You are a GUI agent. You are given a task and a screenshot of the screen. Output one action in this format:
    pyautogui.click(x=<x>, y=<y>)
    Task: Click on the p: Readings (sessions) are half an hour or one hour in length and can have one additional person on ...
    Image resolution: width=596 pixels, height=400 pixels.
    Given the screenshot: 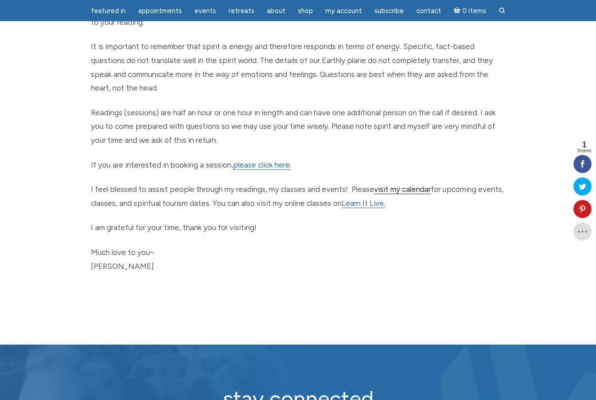 What is the action you would take?
    pyautogui.click(x=298, y=126)
    